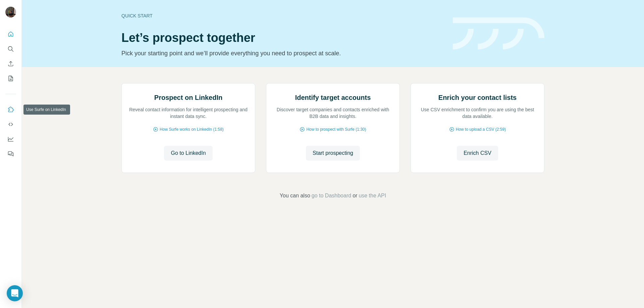  I want to click on p: Reveal contact information for intelligent prospecting and instant data sync., so click(188, 113).